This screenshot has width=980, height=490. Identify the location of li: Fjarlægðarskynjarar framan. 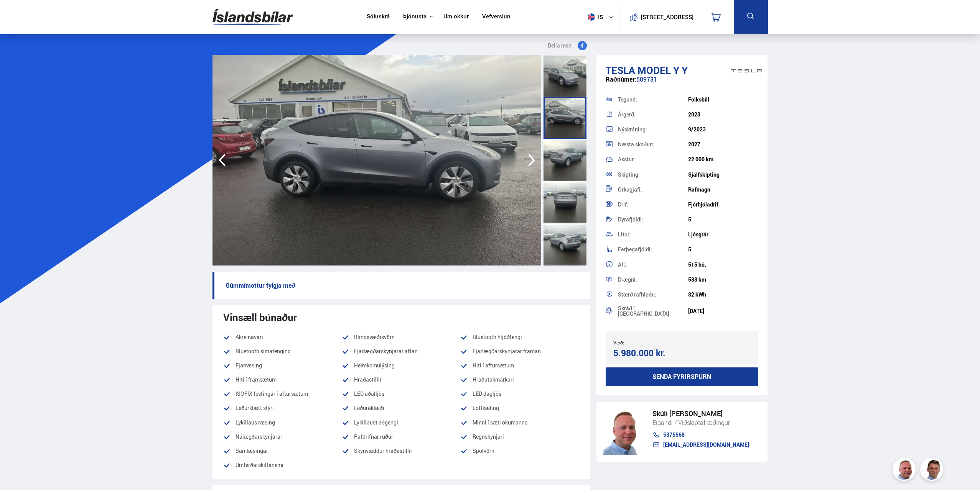
(519, 351).